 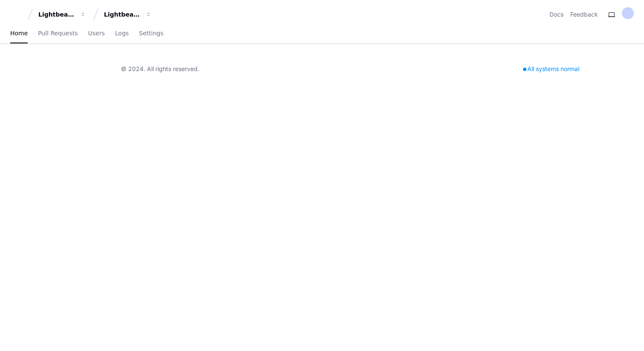 What do you see at coordinates (122, 34) in the screenshot?
I see `a: Logs` at bounding box center [122, 34].